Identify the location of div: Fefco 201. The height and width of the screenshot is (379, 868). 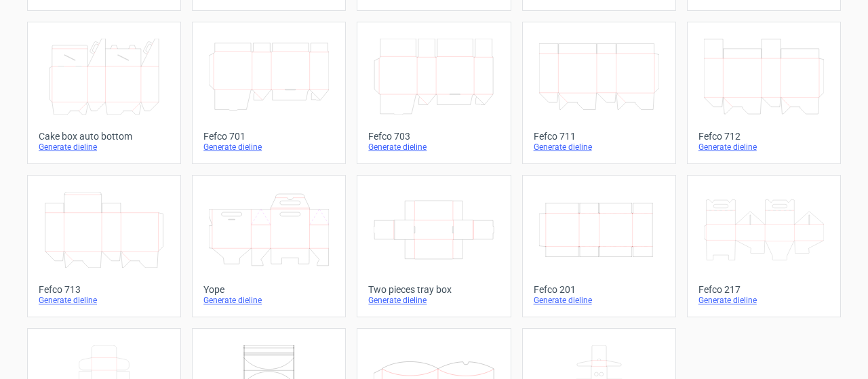
(599, 289).